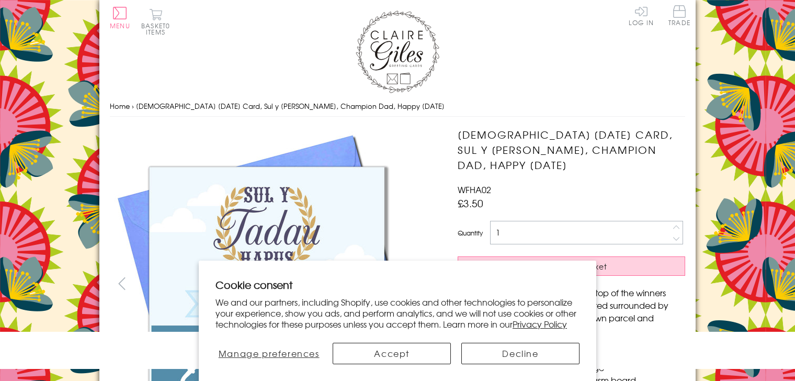 This screenshot has height=381, width=795. I want to click on a: Home, so click(120, 106).